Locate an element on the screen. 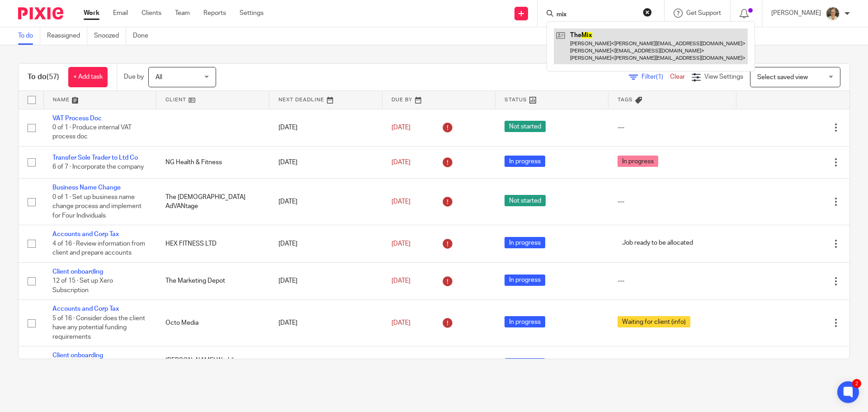 Image resolution: width=868 pixels, height=412 pixels. input: Search is located at coordinates (596, 15).